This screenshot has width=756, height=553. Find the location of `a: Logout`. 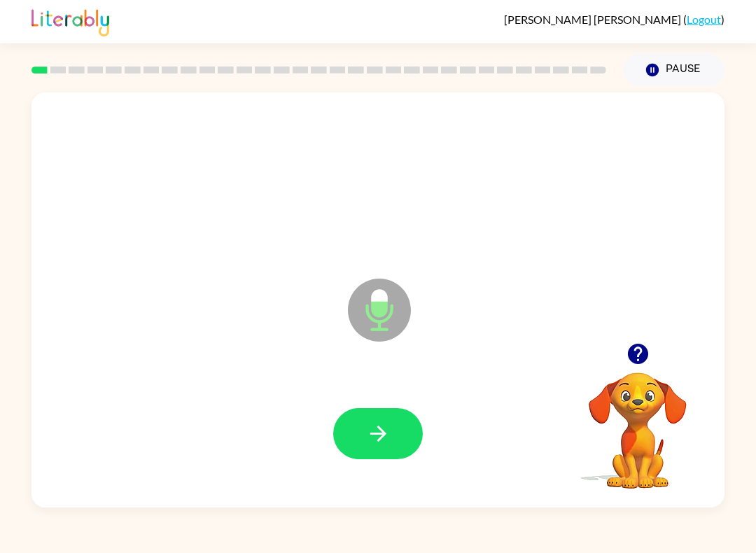

a: Logout is located at coordinates (704, 19).